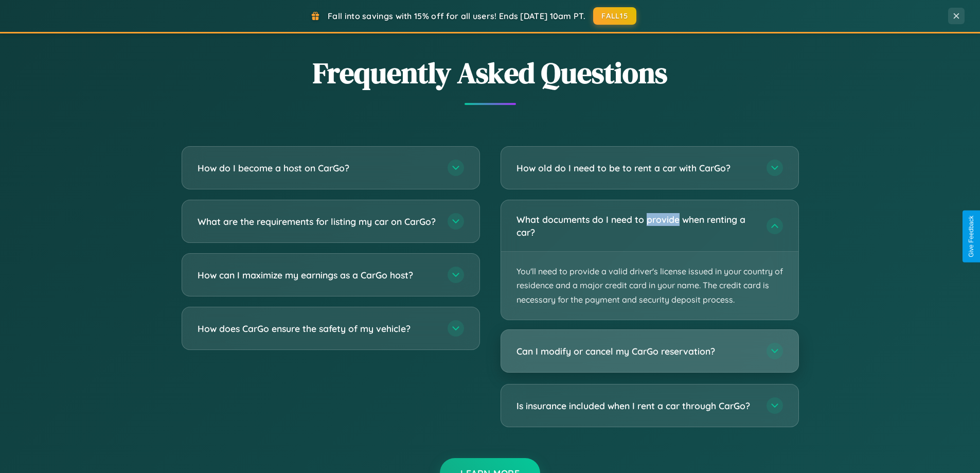 Image resolution: width=980 pixels, height=473 pixels. Describe the element at coordinates (636, 351) in the screenshot. I see `h3: Can I modify or cancel my CarGo reservation?` at that location.